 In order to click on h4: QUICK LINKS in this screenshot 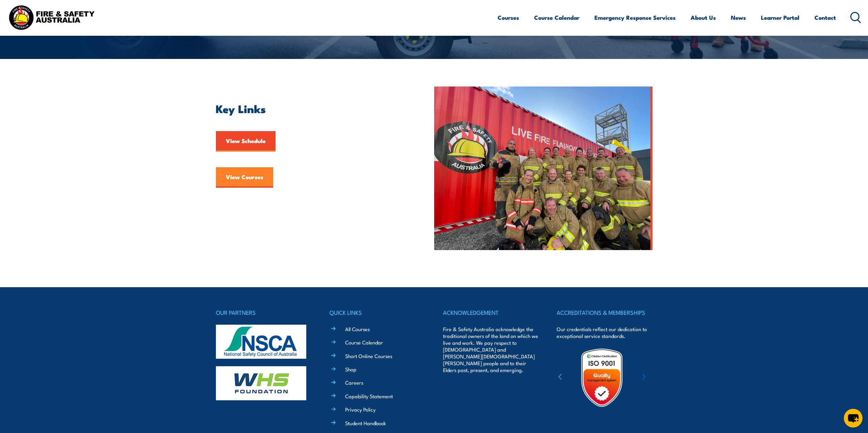, I will do `click(377, 312)`.